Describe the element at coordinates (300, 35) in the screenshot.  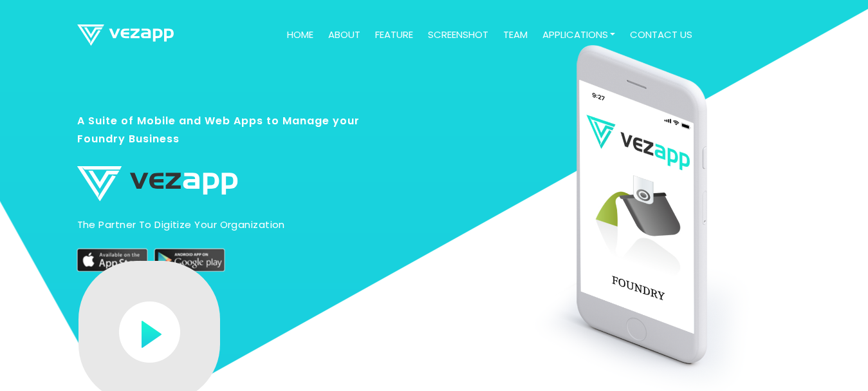
I see `a: Home` at that location.